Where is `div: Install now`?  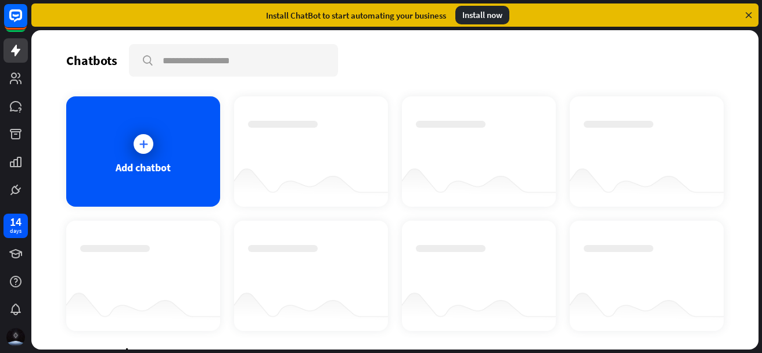 div: Install now is located at coordinates (482, 15).